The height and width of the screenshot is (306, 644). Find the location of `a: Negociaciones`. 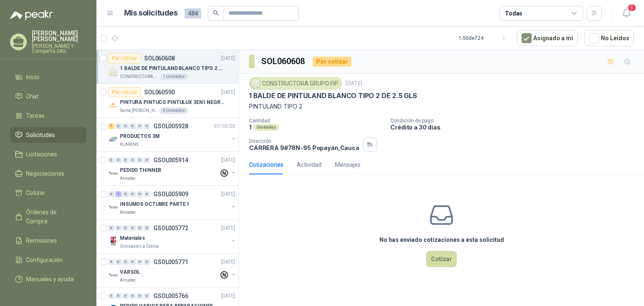

a: Negociaciones is located at coordinates (49, 173).